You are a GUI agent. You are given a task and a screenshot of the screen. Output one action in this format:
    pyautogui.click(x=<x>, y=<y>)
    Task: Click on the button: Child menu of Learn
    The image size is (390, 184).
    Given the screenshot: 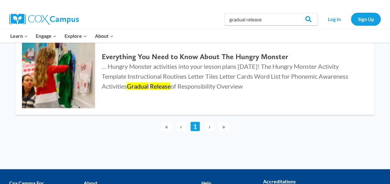 What is the action you would take?
    pyautogui.click(x=19, y=36)
    